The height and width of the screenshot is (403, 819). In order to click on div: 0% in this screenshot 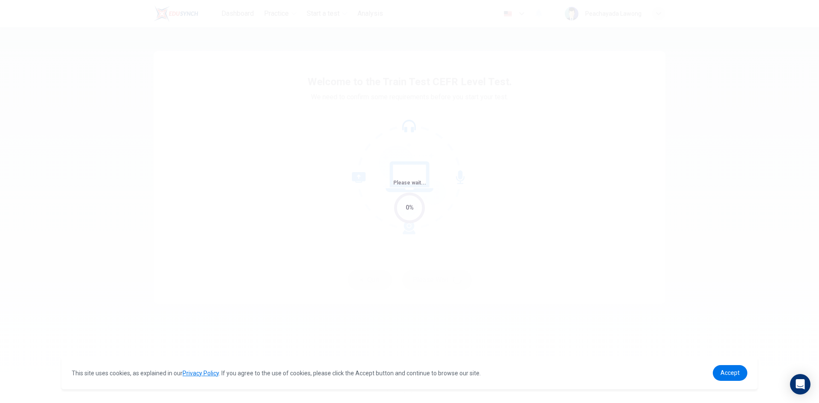, I will do `click(409, 208)`.